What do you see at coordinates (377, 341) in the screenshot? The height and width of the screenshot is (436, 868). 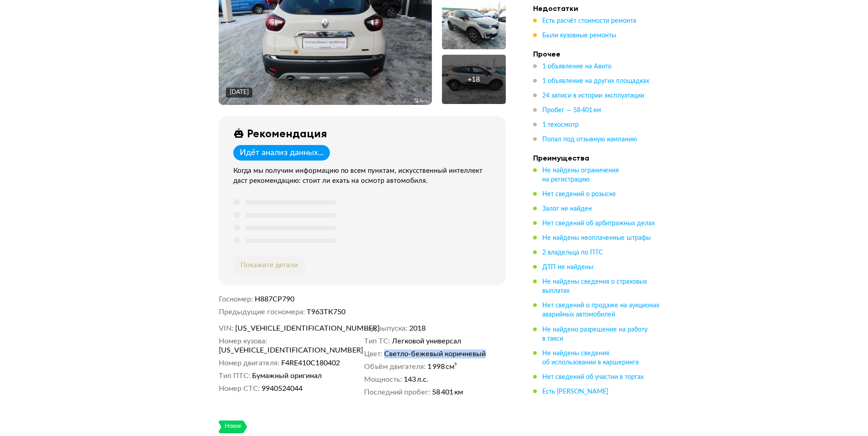 I see `dt: Тип ТС` at bounding box center [377, 341].